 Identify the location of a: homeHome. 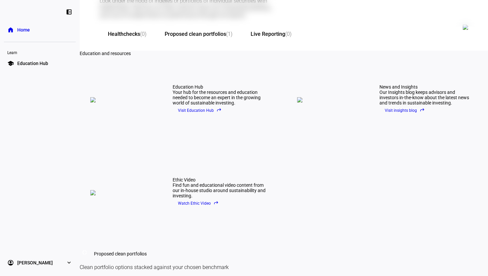
(40, 30).